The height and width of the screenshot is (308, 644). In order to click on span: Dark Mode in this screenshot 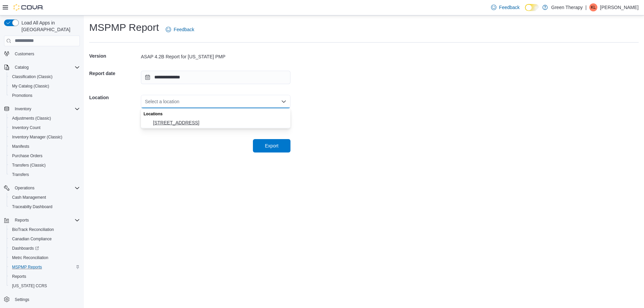, I will do `click(525, 11)`.